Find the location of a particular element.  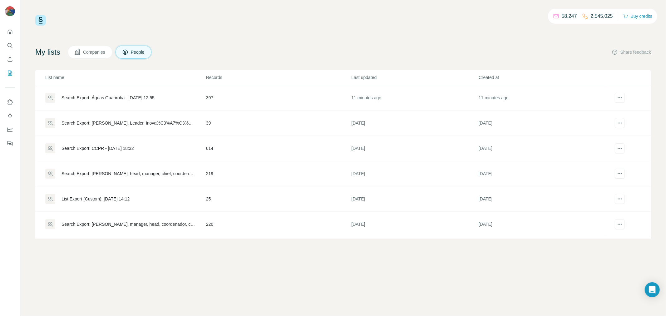

p: 2,545,025 is located at coordinates (602, 16).